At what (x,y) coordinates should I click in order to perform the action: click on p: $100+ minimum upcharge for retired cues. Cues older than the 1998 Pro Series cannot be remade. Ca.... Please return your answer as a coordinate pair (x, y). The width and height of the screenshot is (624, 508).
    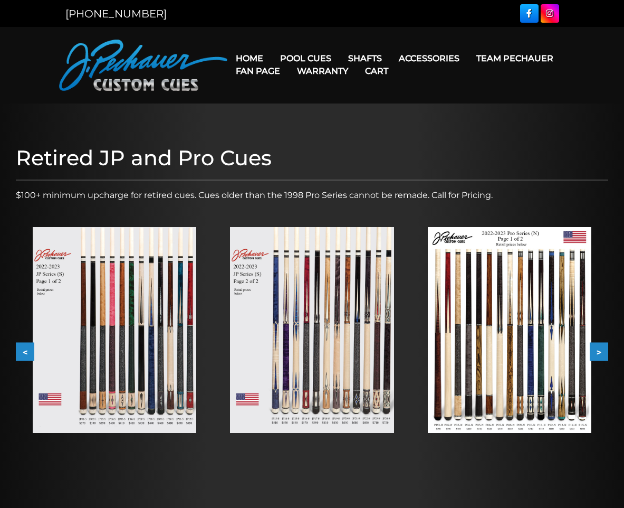
    Looking at the image, I should click on (312, 195).